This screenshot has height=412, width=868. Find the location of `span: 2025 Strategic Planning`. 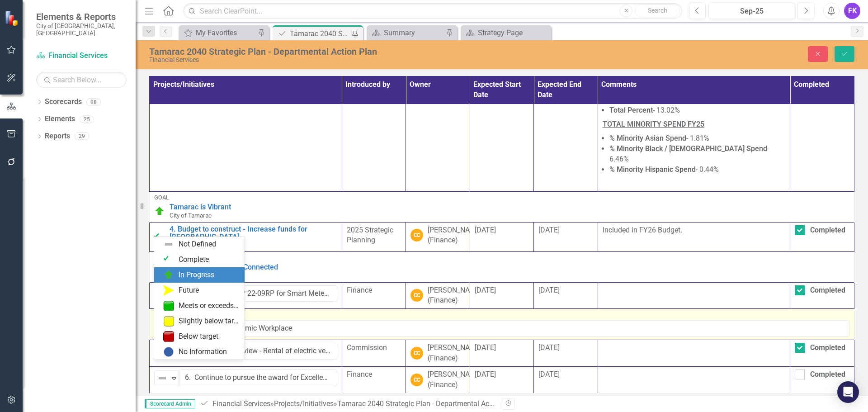

span: 2025 Strategic Planning is located at coordinates (370, 235).